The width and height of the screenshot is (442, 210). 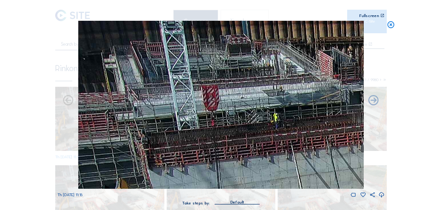 What do you see at coordinates (369, 16) in the screenshot?
I see `div: Fullscreen` at bounding box center [369, 16].